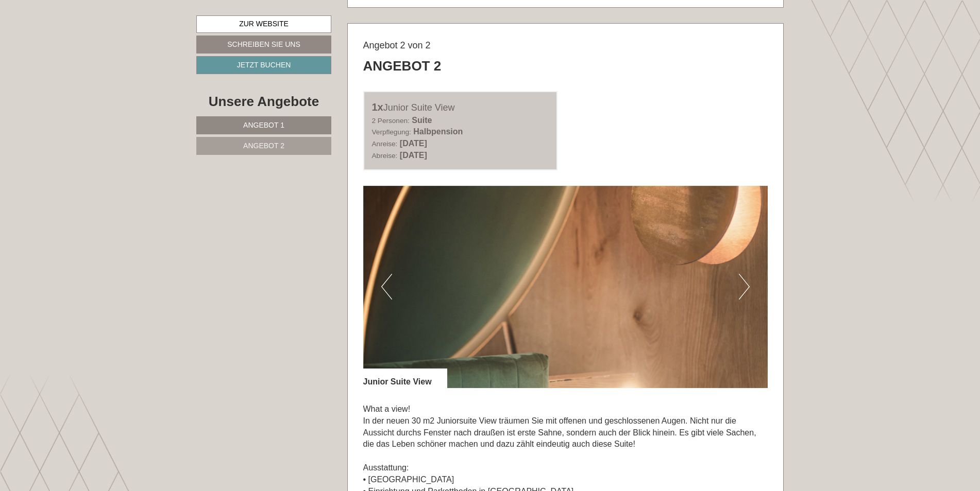  I want to click on a: Jetzt buchen, so click(264, 65).